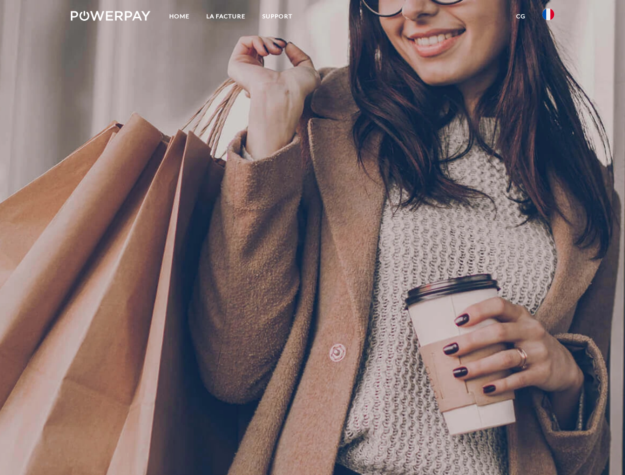 The image size is (625, 475). Describe the element at coordinates (110, 16) in the screenshot. I see `img: logo-powerpay-white.svg` at that location.